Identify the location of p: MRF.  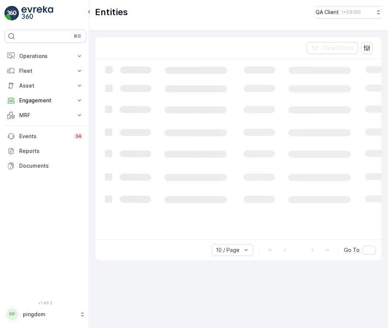
(45, 115).